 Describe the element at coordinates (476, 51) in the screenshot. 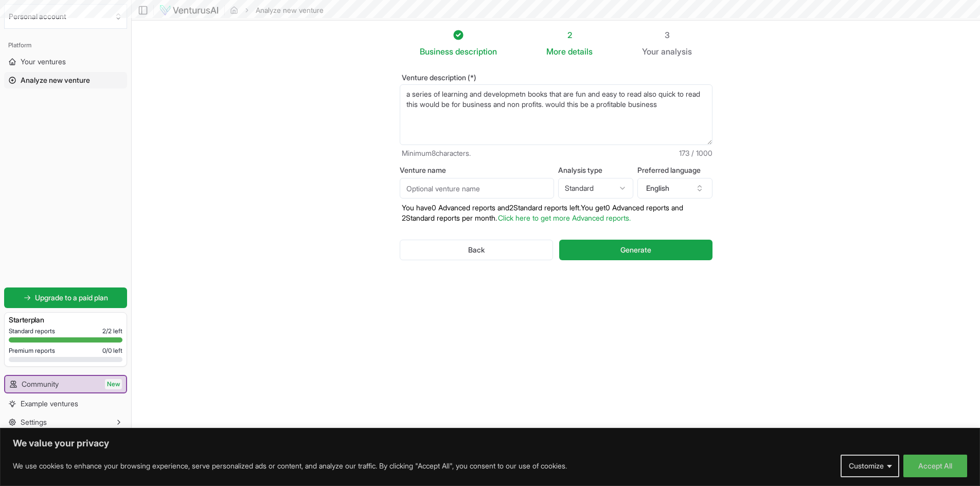

I see `span: description` at that location.